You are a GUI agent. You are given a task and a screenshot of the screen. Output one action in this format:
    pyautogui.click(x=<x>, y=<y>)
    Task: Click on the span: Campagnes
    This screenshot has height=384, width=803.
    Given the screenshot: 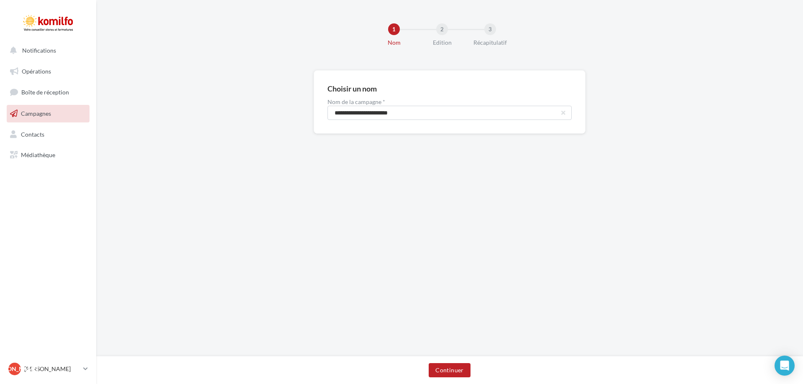 What is the action you would take?
    pyautogui.click(x=36, y=113)
    